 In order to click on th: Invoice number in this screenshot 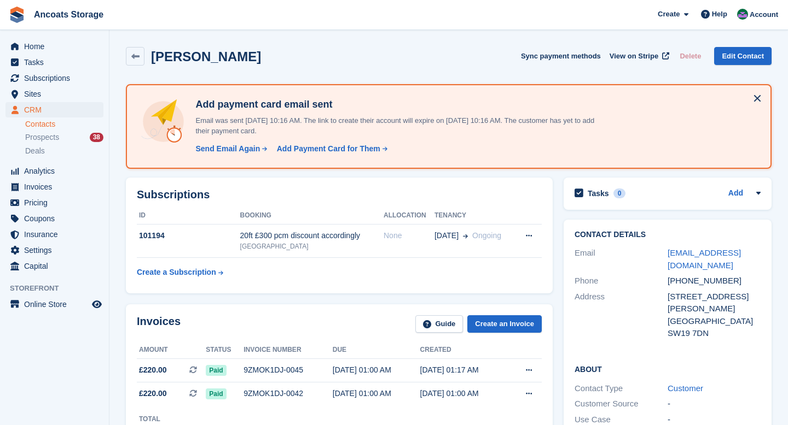, I will do `click(288, 351)`.